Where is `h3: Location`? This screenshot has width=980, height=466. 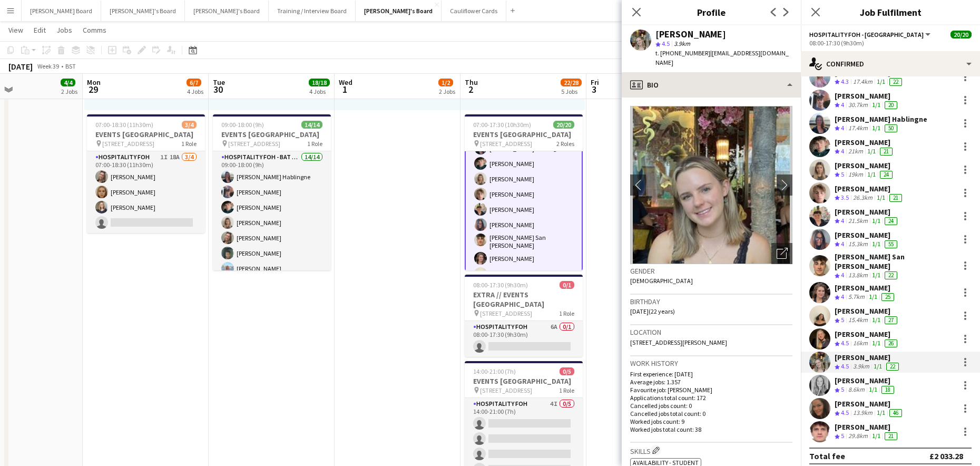
h3: Location is located at coordinates (712, 332).